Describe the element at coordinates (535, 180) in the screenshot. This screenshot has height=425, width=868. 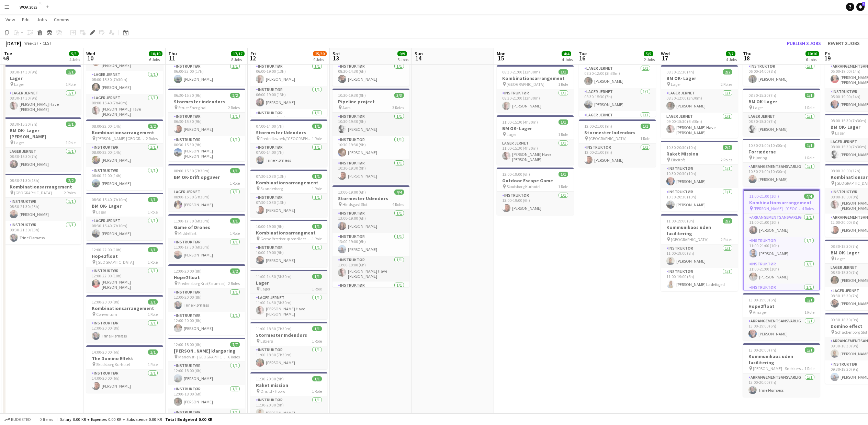
I see `h3: Outdoor Escape Game` at that location.